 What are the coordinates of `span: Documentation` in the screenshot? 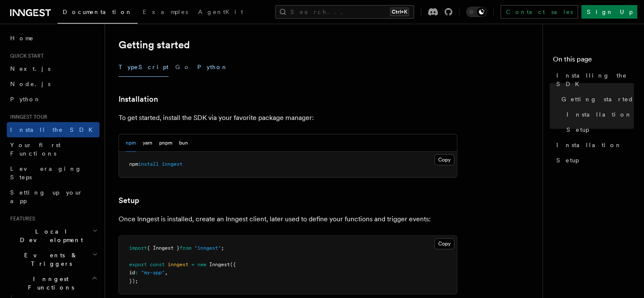 It's located at (98, 12).